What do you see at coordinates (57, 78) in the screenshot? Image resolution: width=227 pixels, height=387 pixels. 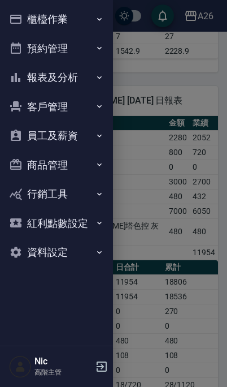 I see `button: 報表及分析` at bounding box center [57, 78].